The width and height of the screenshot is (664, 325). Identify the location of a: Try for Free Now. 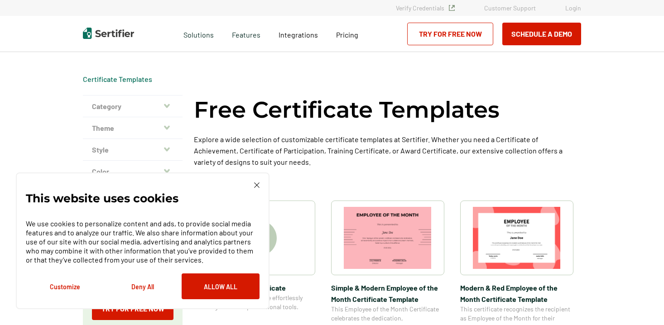
(450, 34).